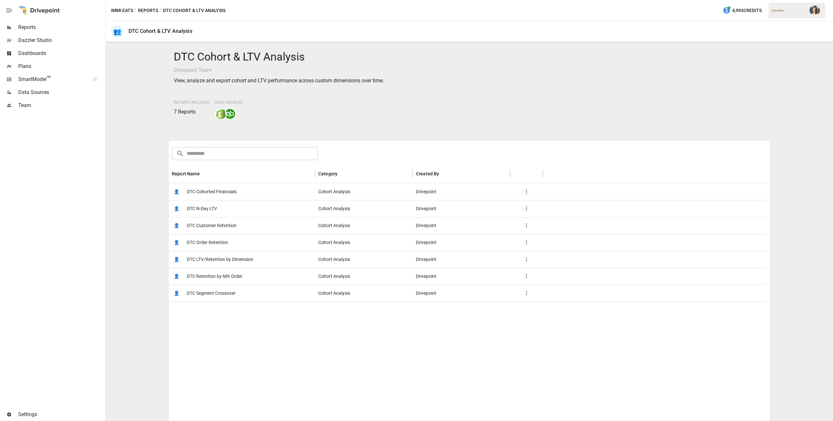 The width and height of the screenshot is (833, 421). Describe the element at coordinates (61, 53) in the screenshot. I see `span: Dashboards` at that location.